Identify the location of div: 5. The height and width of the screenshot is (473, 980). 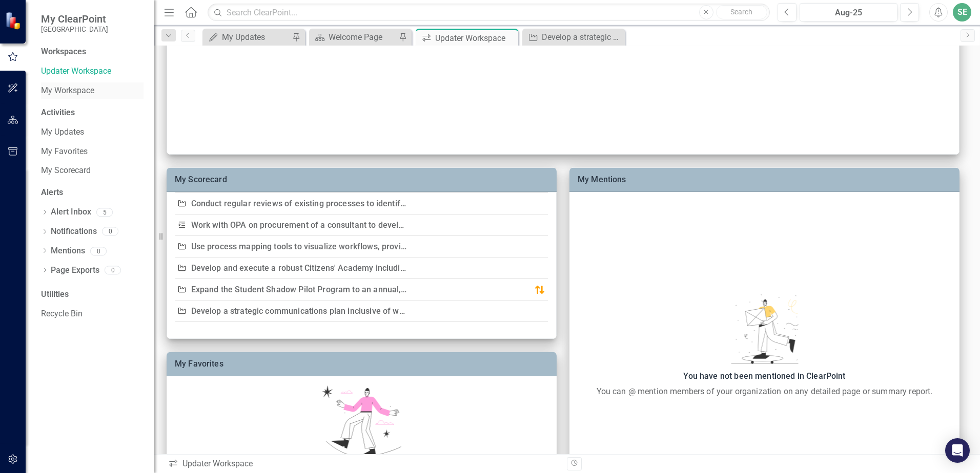
(104, 212).